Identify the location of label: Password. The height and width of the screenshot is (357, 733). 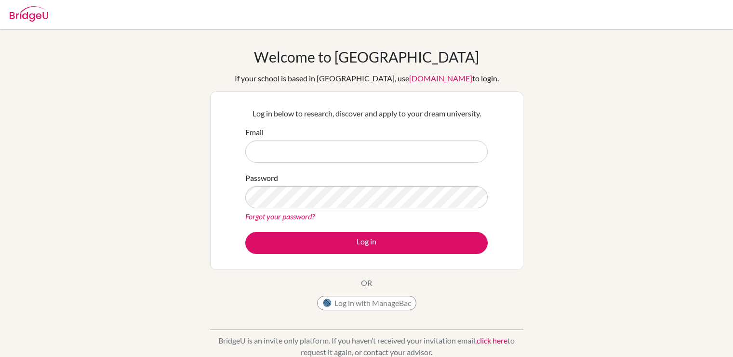
(262, 178).